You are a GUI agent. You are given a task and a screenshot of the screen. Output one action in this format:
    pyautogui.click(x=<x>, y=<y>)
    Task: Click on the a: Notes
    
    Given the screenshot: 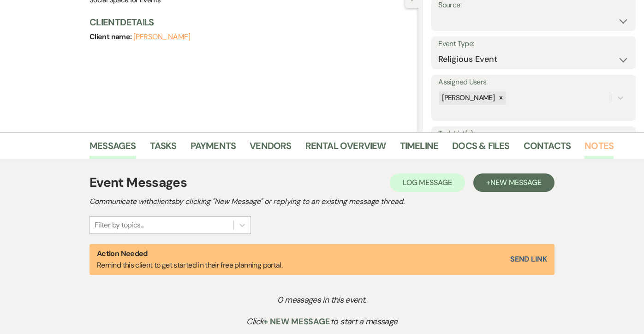 What is the action you would take?
    pyautogui.click(x=599, y=149)
    